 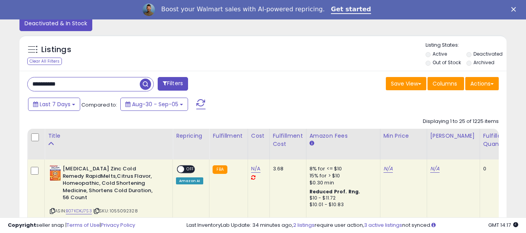 I want to click on div: $0.30 min, so click(x=342, y=183).